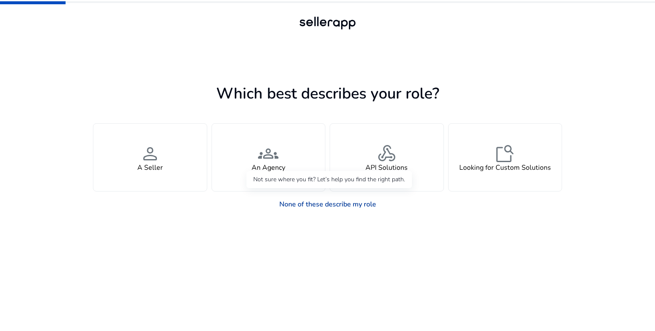 The width and height of the screenshot is (655, 331). Describe the element at coordinates (387, 157) in the screenshot. I see `button: webhookAPI Solutions` at that location.